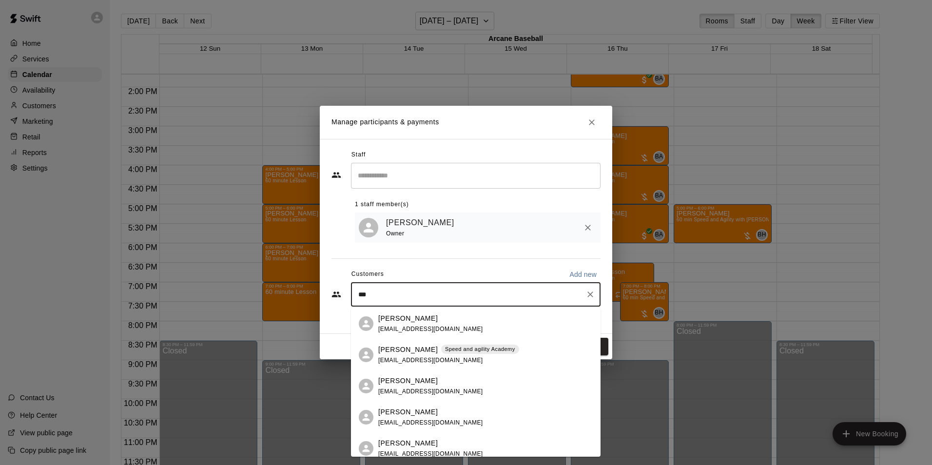 The image size is (932, 465). I want to click on div: Janet Cook, so click(366, 386).